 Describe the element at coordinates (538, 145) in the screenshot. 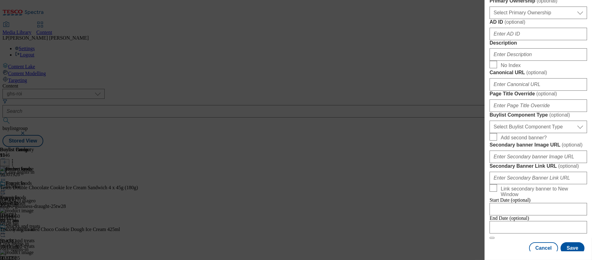

I see `label: Secondary banner Image URL` at that location.